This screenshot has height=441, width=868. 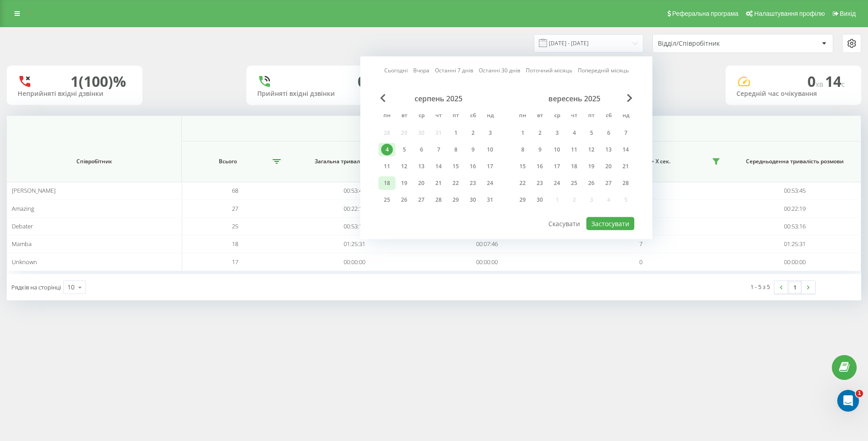 I want to click on div: нд 10 серп 2025 р., so click(x=490, y=150).